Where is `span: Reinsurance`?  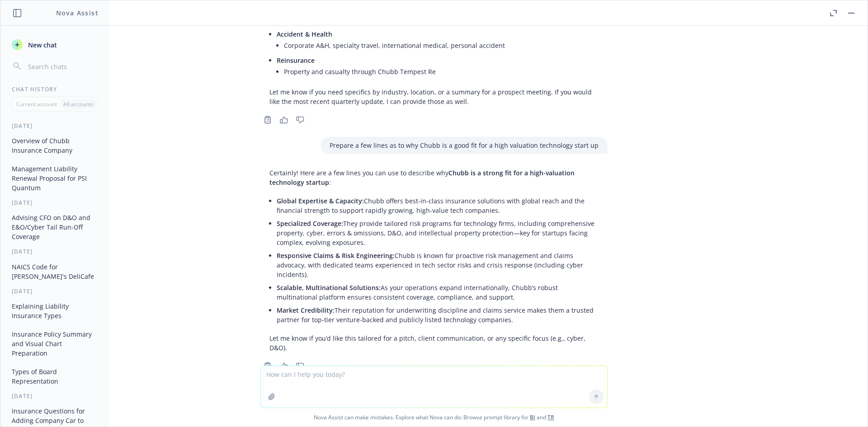
span: Reinsurance is located at coordinates (296, 60).